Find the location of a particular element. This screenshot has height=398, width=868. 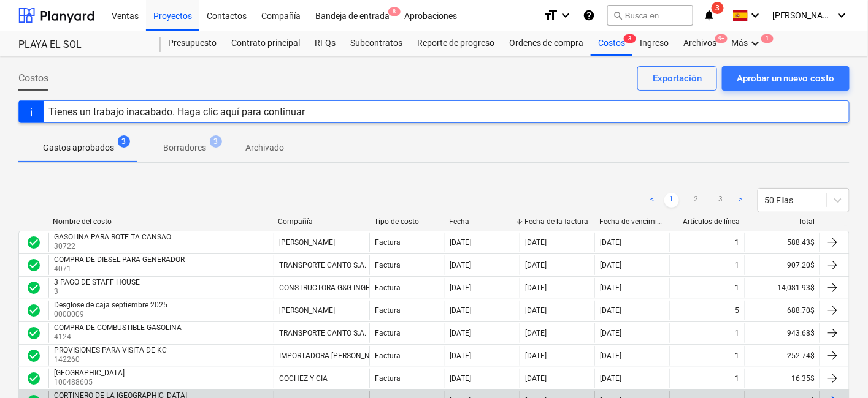

div: Artículos de línea is located at coordinates (707, 222).